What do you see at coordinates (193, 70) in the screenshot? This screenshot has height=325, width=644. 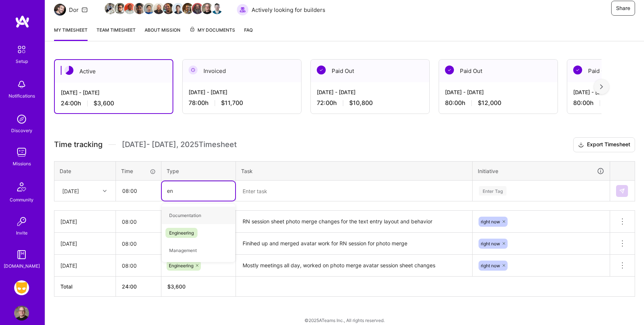 I see `img: Invoiced` at bounding box center [193, 70].